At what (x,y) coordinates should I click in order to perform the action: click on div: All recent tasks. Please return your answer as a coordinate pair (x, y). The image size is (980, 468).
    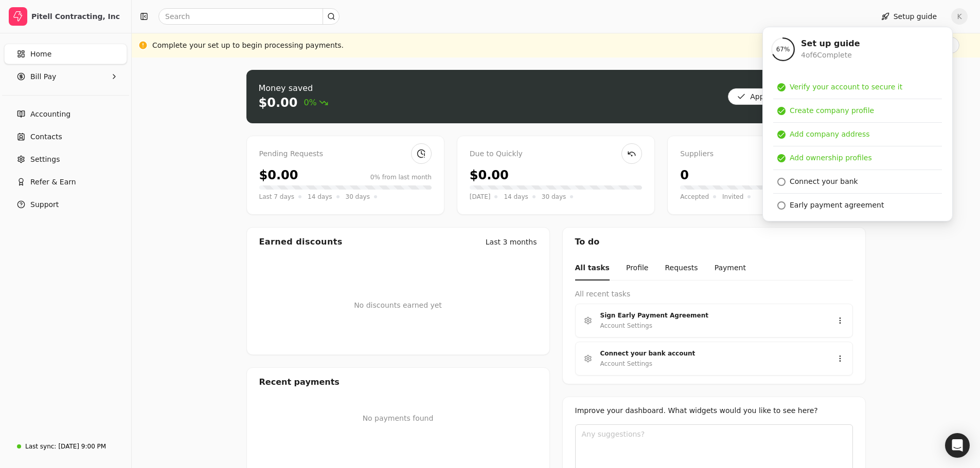
    Looking at the image, I should click on (714, 294).